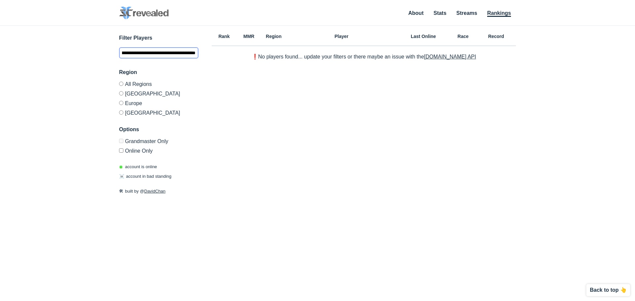  I want to click on h6: Last Online, so click(424, 36).